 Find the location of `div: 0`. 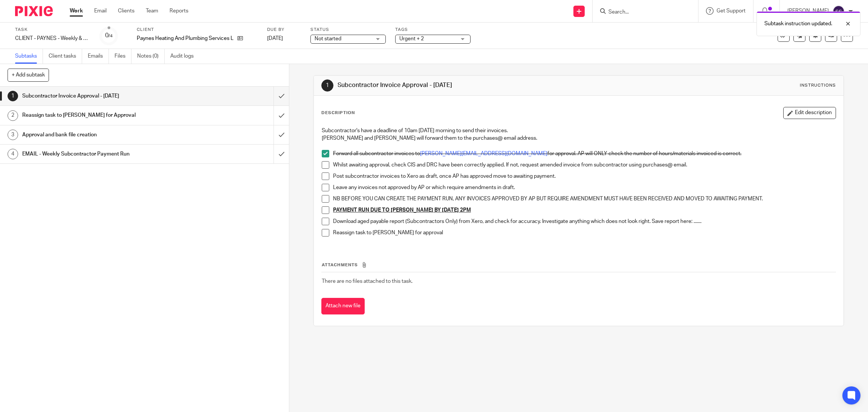

div: 0 is located at coordinates (108, 35).